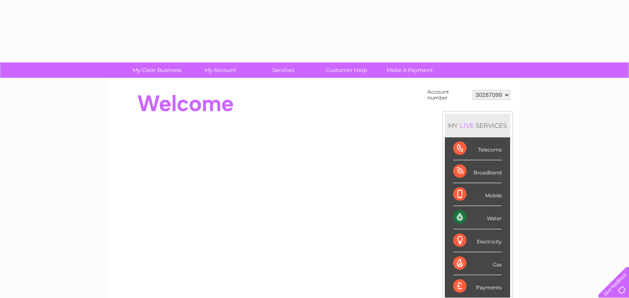  What do you see at coordinates (448, 95) in the screenshot?
I see `td: Account number` at bounding box center [448, 95].